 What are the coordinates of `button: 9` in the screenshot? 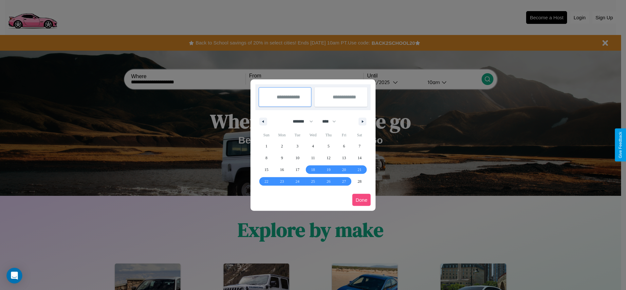 It's located at (282, 158).